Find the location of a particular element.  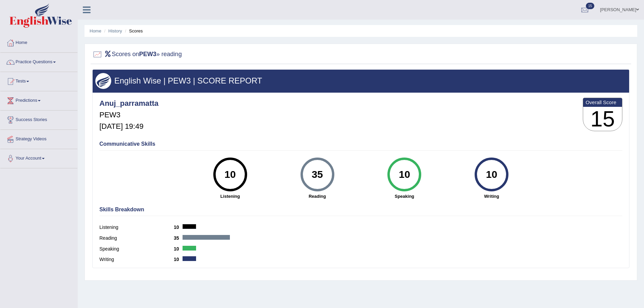

b: Overall Score is located at coordinates (602, 102).